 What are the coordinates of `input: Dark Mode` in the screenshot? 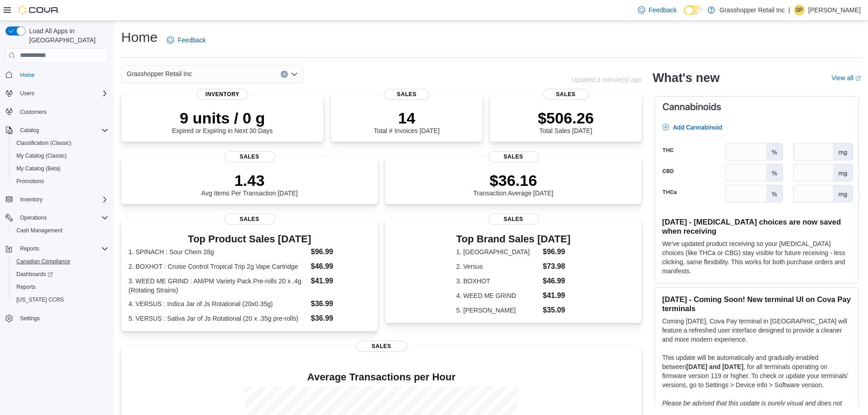 It's located at (694, 10).